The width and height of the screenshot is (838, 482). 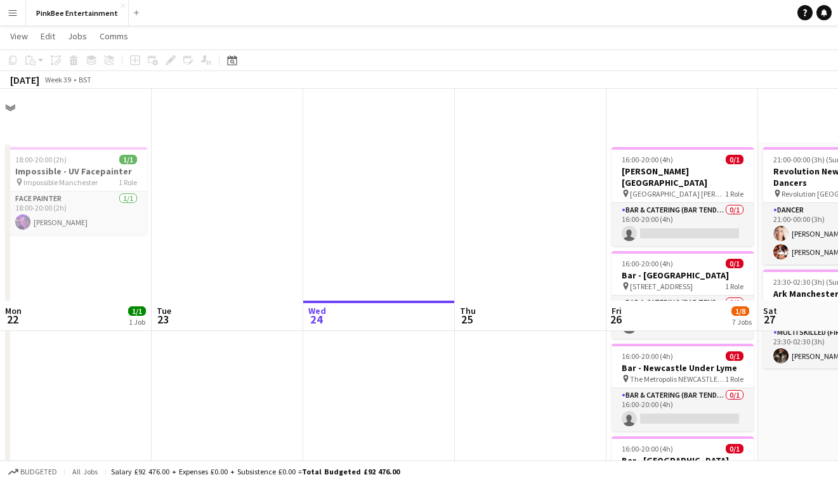 I want to click on span: 26, so click(x=615, y=319).